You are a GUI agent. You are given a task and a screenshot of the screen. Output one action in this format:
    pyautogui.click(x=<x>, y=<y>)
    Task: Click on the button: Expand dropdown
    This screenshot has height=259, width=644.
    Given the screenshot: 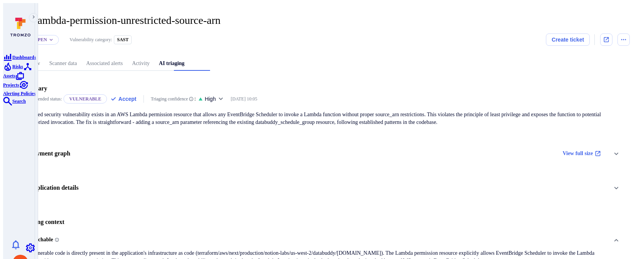 What is the action you would take?
    pyautogui.click(x=51, y=40)
    